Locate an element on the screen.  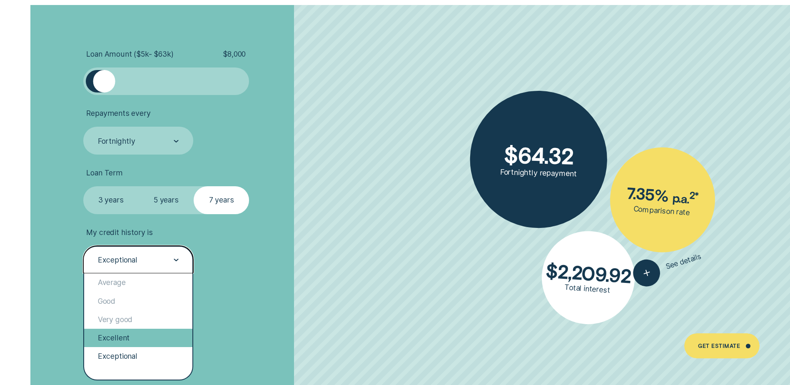
span: Loan Amount ( $5k - $63k ) is located at coordinates (130, 54).